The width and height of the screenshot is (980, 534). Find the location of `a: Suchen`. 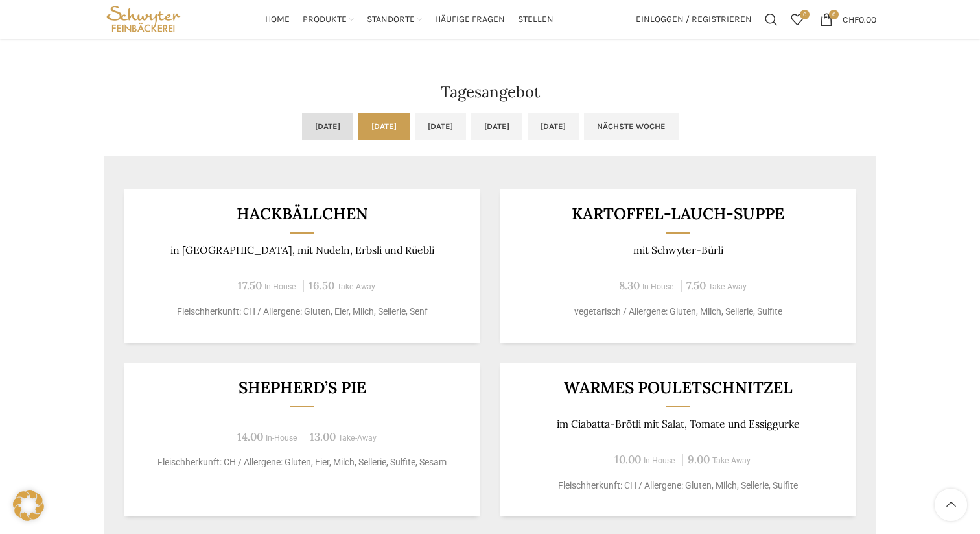

a: Suchen is located at coordinates (772, 19).